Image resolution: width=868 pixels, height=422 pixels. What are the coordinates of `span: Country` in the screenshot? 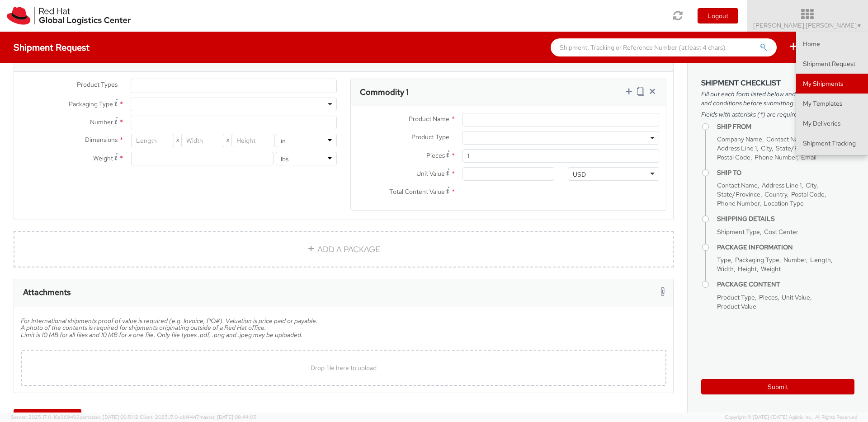 It's located at (776, 194).